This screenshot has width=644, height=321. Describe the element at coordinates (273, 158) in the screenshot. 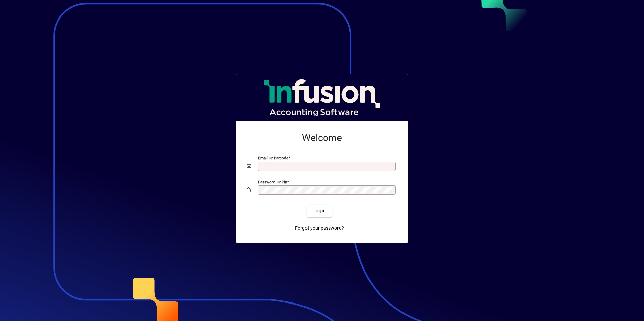

I see `mat-label: Email or Barcode` at that location.